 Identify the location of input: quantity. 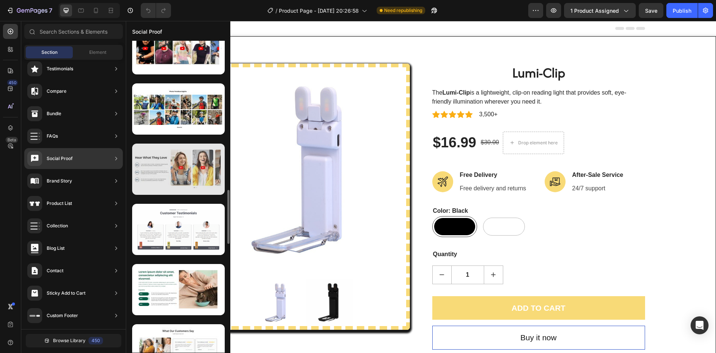
(342, 254).